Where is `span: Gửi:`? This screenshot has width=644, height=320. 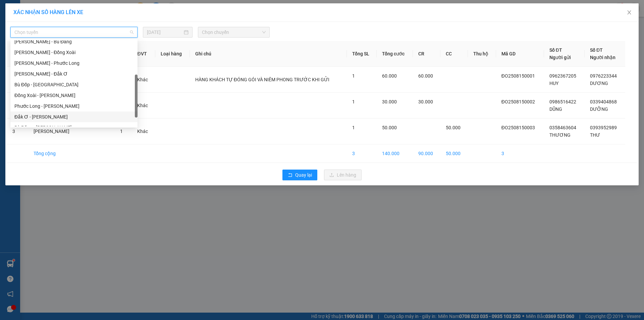 span: Gửi: is located at coordinates (11, 10).